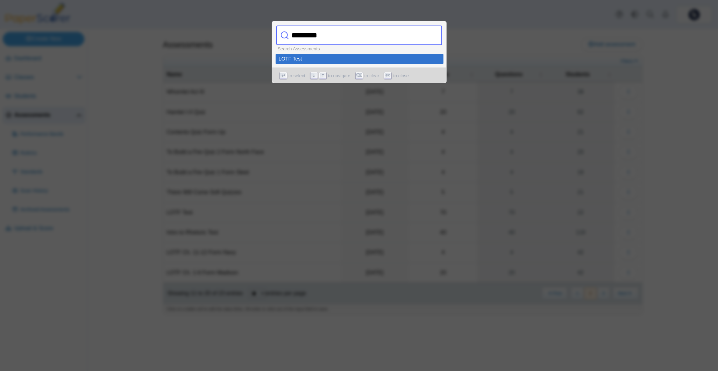 The image size is (718, 371). What do you see at coordinates (372, 76) in the screenshot?
I see `span: to clear` at bounding box center [372, 76].